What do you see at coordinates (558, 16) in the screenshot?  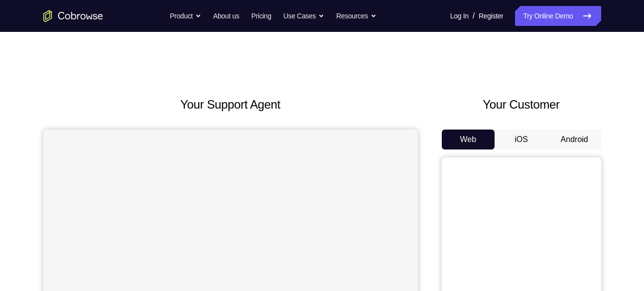 I see `a: Try Online Demo` at bounding box center [558, 16].